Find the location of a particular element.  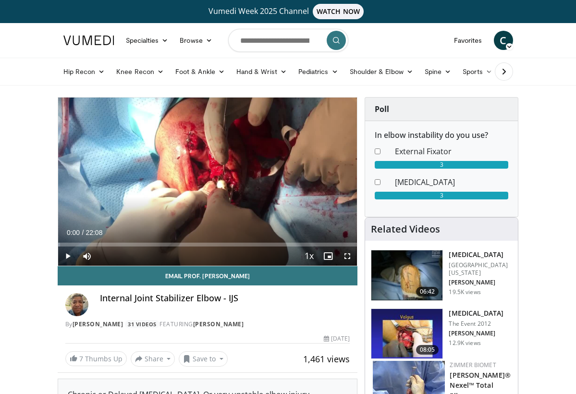

p: 12.9K views is located at coordinates (465, 343).